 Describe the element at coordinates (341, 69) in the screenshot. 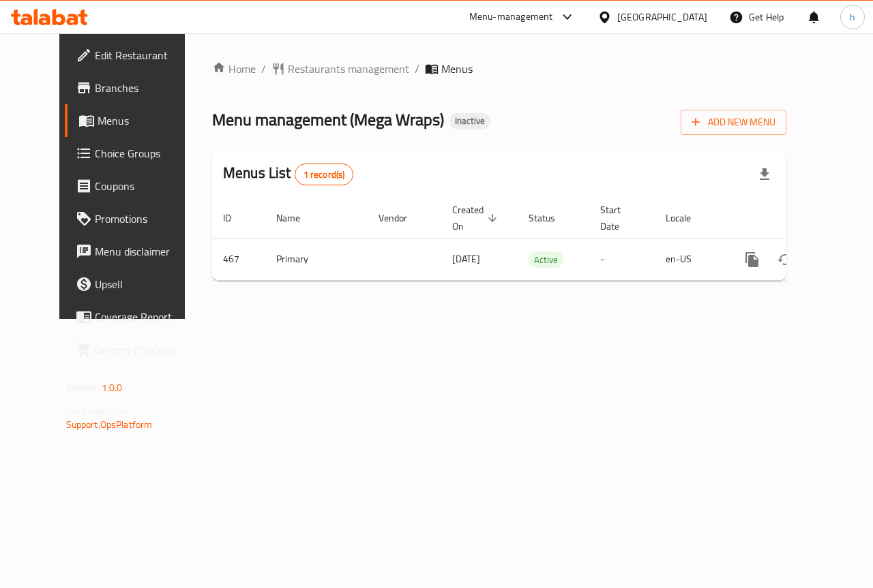

I see `a: Restaurants management` at that location.